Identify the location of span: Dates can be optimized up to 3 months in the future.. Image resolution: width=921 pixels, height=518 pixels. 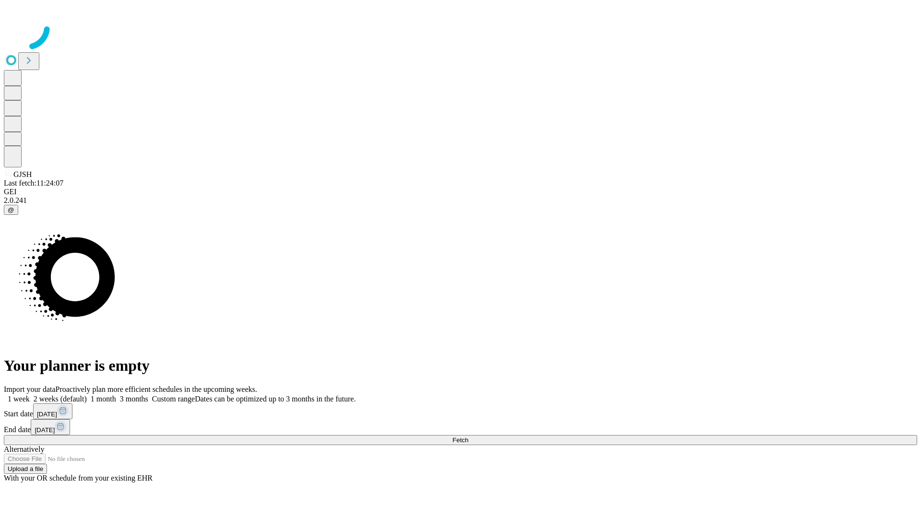
(275, 399).